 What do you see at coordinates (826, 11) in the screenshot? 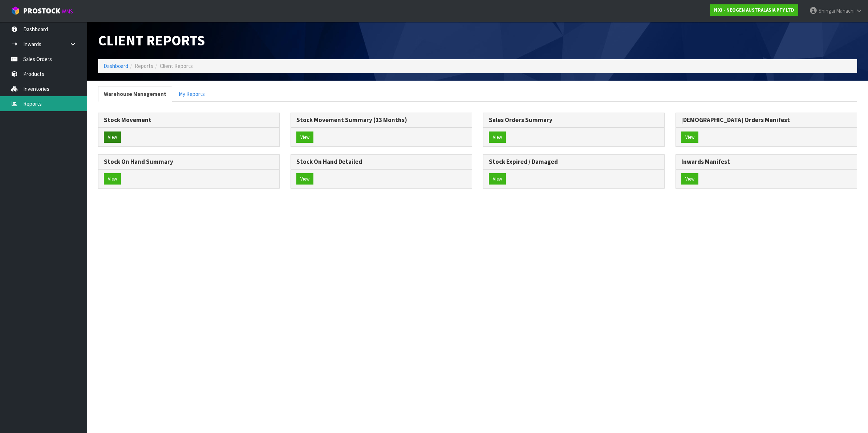
I see `span: Shingai` at bounding box center [826, 11].